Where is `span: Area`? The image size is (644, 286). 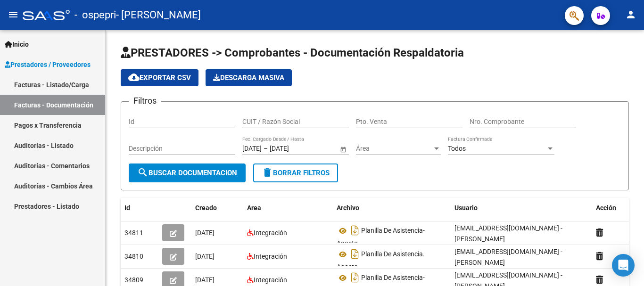
span: Area is located at coordinates (254, 208).